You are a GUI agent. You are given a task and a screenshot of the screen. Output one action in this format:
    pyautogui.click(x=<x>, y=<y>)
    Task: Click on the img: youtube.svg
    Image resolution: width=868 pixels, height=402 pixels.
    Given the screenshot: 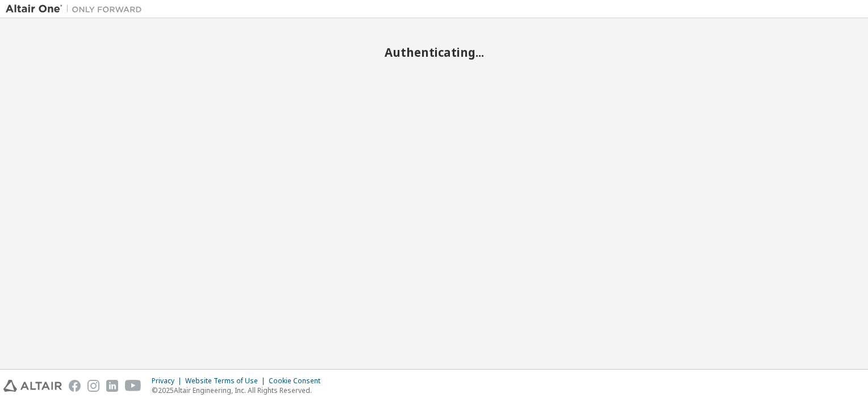 What is the action you would take?
    pyautogui.click(x=133, y=386)
    